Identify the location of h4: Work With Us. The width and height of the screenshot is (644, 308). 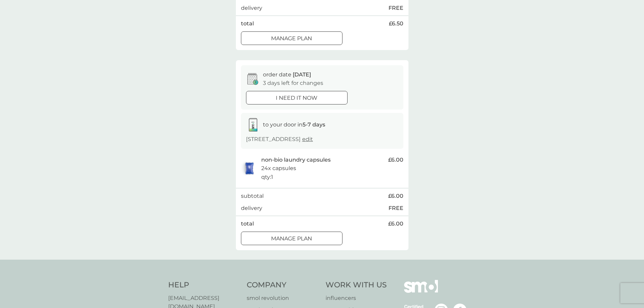
(356, 285).